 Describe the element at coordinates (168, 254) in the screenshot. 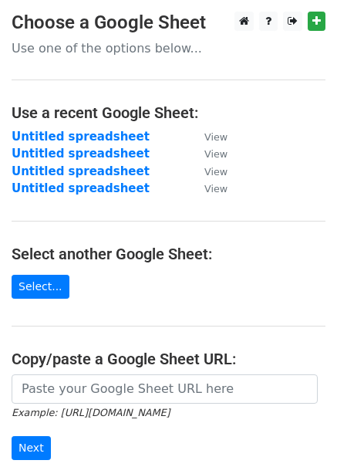

I see `h4: Select another Google Sheet:` at that location.